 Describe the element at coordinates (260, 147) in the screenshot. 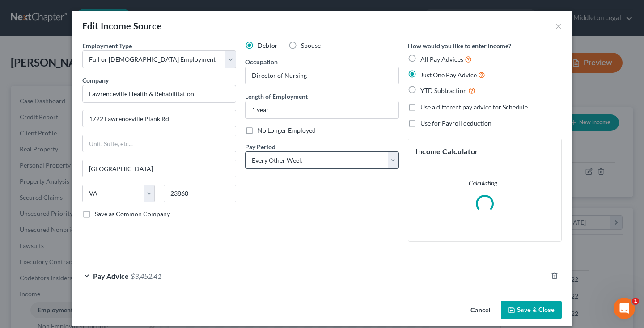

I see `span: Pay Period` at that location.